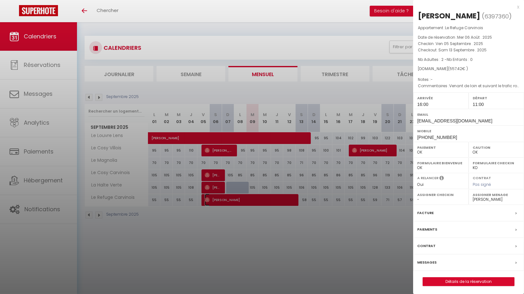  Describe the element at coordinates (456, 68) in the screenshot. I see `span: 557.42` at that location.